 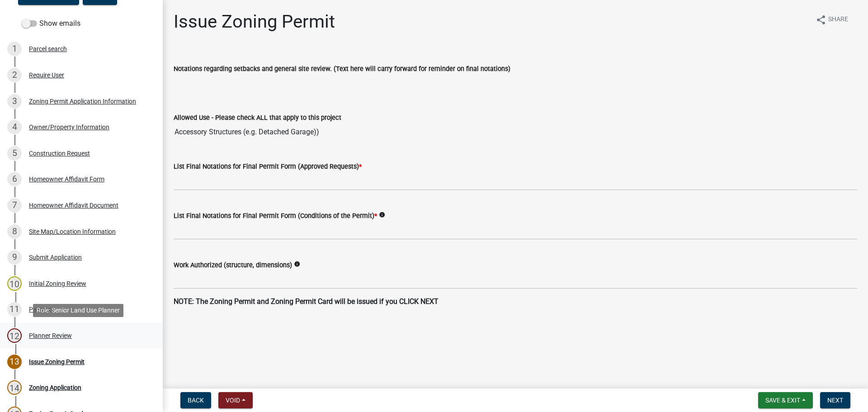 What do you see at coordinates (14, 75) in the screenshot?
I see `div: 2` at bounding box center [14, 75].